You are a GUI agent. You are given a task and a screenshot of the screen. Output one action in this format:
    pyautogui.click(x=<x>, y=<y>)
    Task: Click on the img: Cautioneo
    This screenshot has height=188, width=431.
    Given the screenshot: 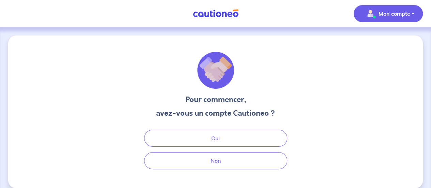 What is the action you would take?
    pyautogui.click(x=216, y=13)
    